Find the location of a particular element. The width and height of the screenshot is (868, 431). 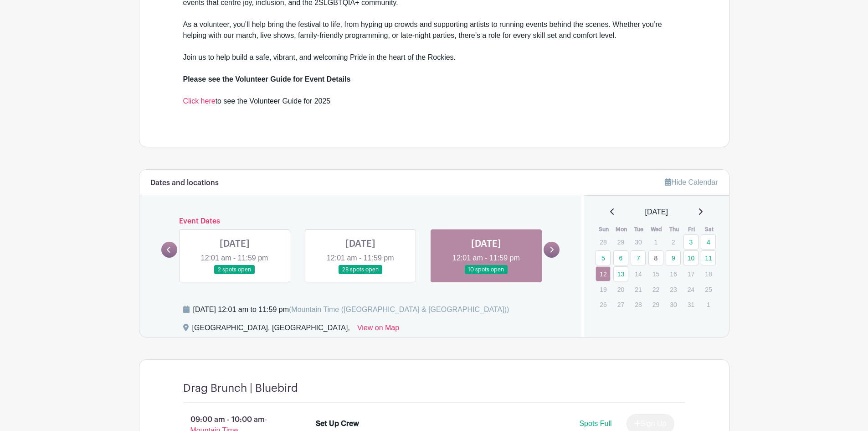

p: 20 is located at coordinates (621, 289).